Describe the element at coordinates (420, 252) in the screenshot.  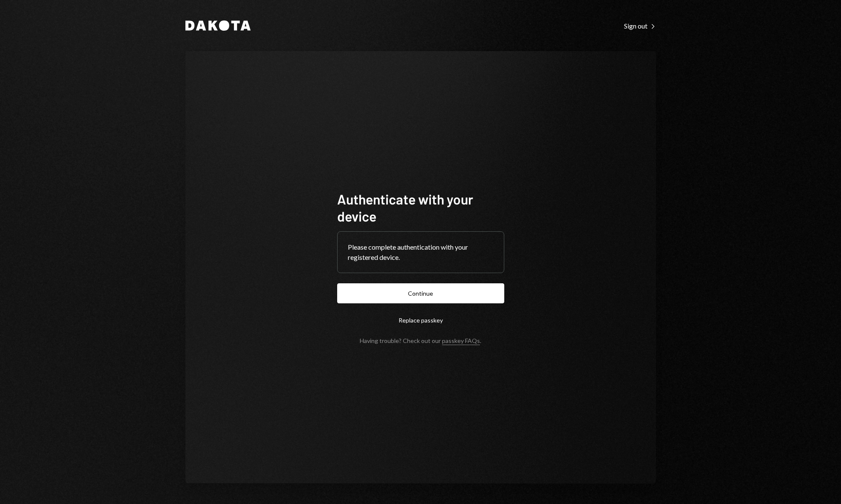
I see `div: Please complete authentication with your registered device.` at that location.